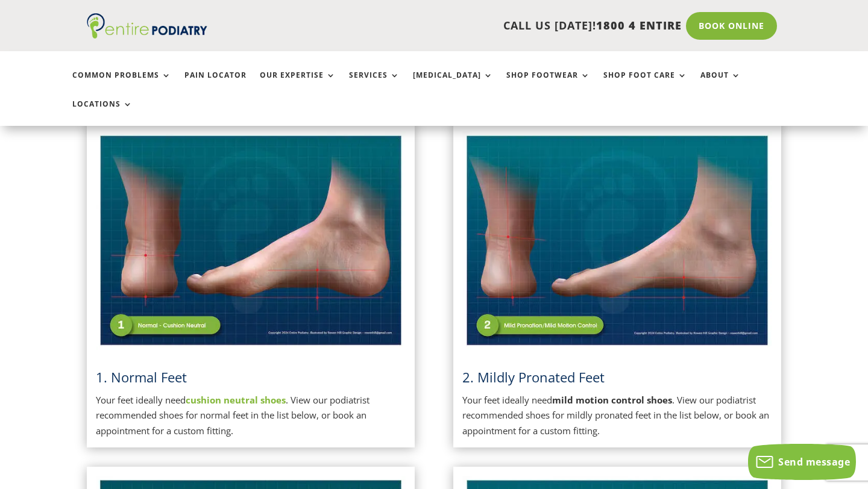 This screenshot has width=868, height=489. Describe the element at coordinates (801, 462) in the screenshot. I see `button: Send message` at that location.